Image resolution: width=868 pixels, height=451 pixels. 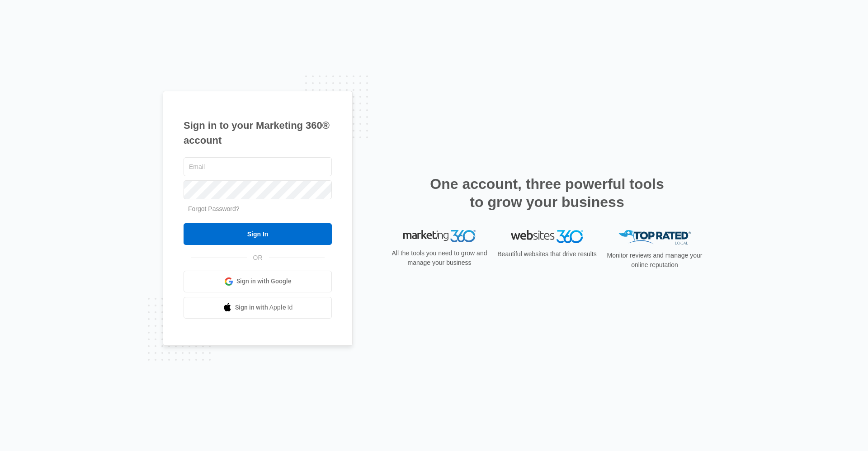 What do you see at coordinates (440, 258) in the screenshot?
I see `p: All the tools you need to grow and manage your business` at bounding box center [440, 258].